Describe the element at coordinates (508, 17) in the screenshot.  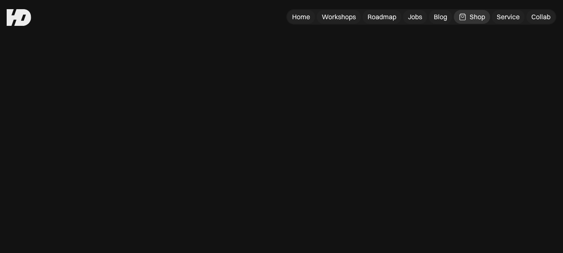
I see `a: Service` at that location.